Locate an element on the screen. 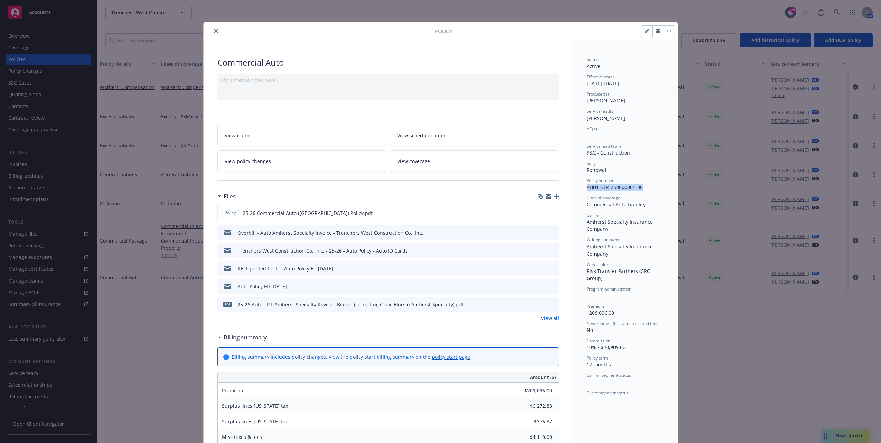 The width and height of the screenshot is (881, 443). span: Commission is located at coordinates (598, 341).